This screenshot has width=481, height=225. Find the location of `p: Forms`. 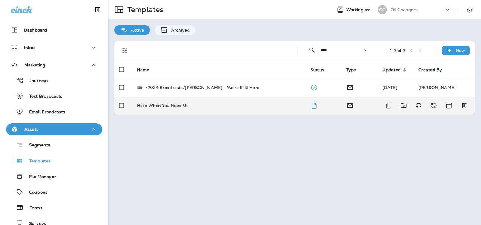

p: Forms is located at coordinates (33, 208).